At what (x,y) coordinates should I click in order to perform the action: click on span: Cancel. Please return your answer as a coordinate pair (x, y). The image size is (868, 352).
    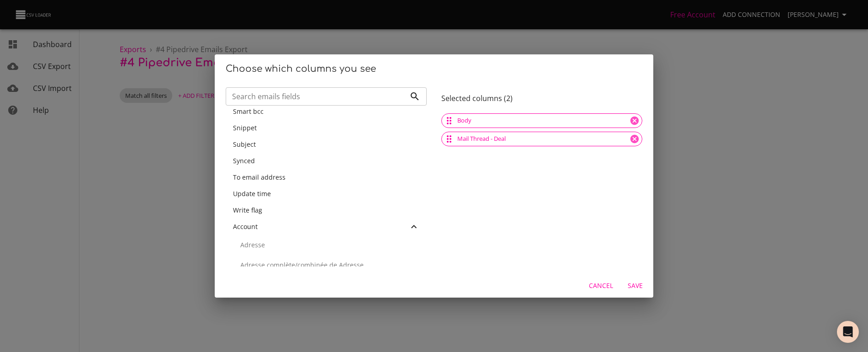
    Looking at the image, I should click on (600, 286).